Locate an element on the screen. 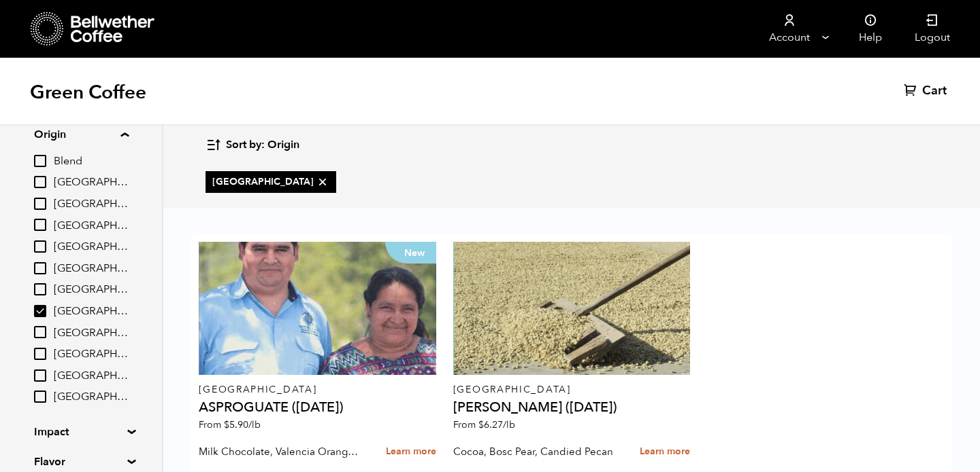 This screenshot has width=980, height=472. p: New is located at coordinates (410, 253).